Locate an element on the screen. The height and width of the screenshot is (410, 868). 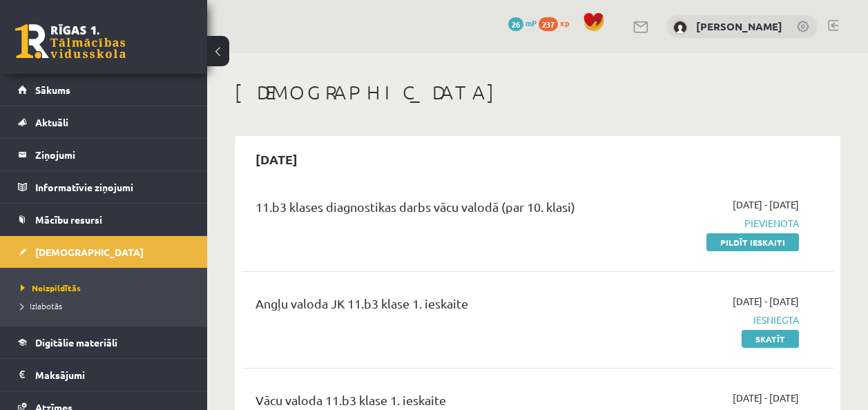
span: Mācību resursi is located at coordinates (68, 219).